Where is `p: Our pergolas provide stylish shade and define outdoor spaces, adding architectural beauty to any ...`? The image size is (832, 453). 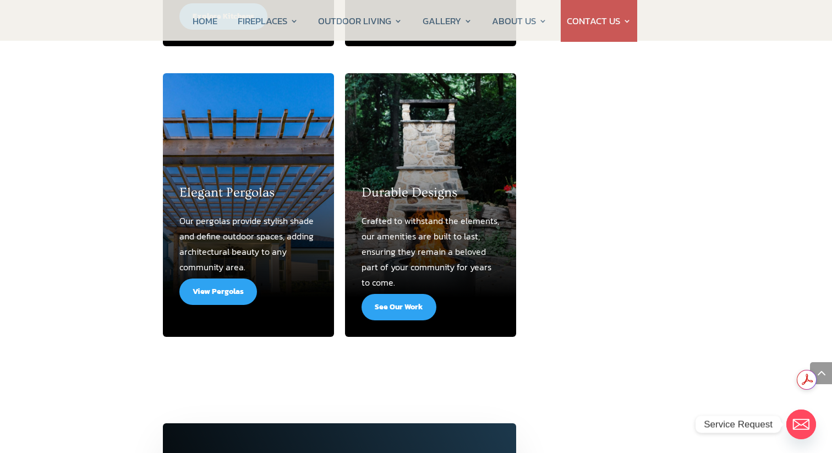
p: Our pergolas provide stylish shade and define outdoor spaces, adding architectural beauty to any ... is located at coordinates (248, 244).